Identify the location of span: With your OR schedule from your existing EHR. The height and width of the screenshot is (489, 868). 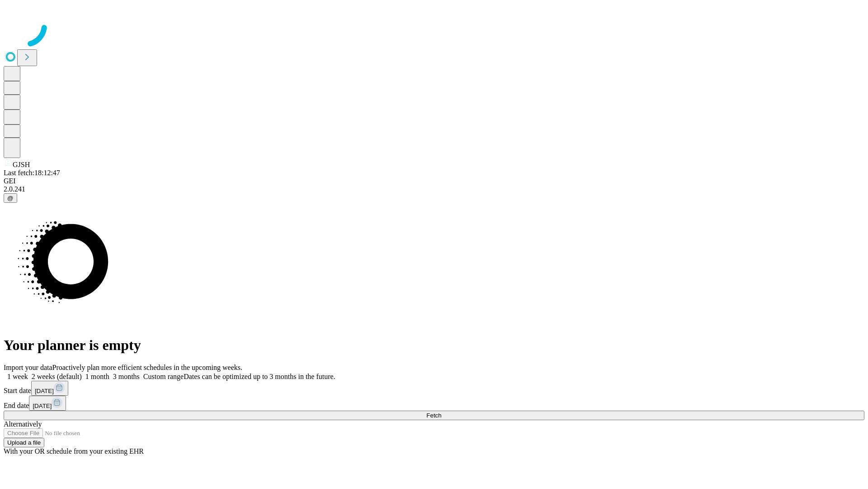
(74, 450).